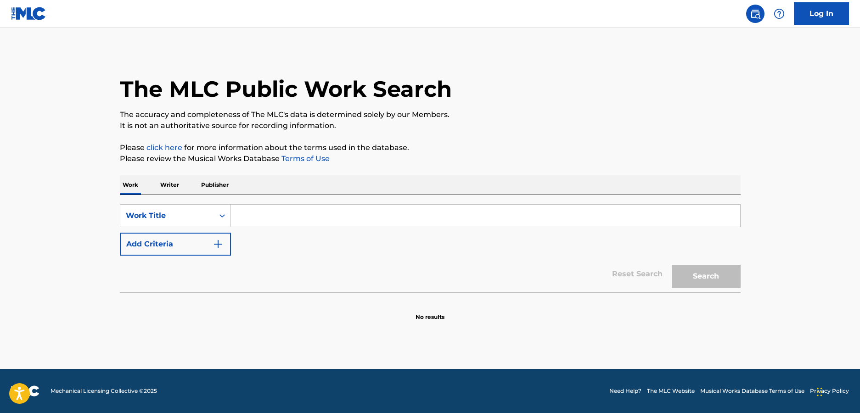 This screenshot has width=860, height=413. Describe the element at coordinates (286, 89) in the screenshot. I see `h1: The MLC Public Work Search` at that location.